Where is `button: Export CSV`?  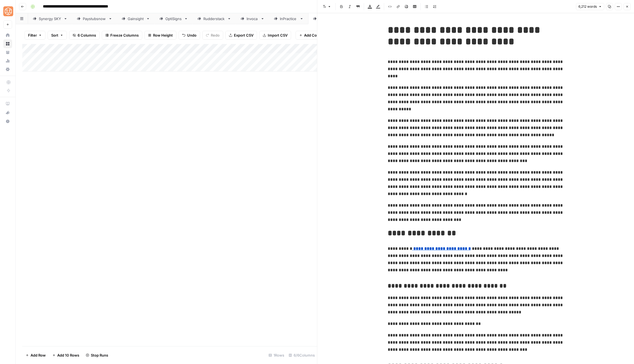 button: Export CSV is located at coordinates (241, 35).